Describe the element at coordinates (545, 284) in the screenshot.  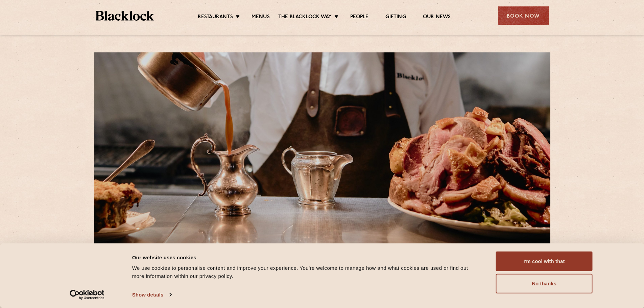
I see `button: No thanks` at that location.